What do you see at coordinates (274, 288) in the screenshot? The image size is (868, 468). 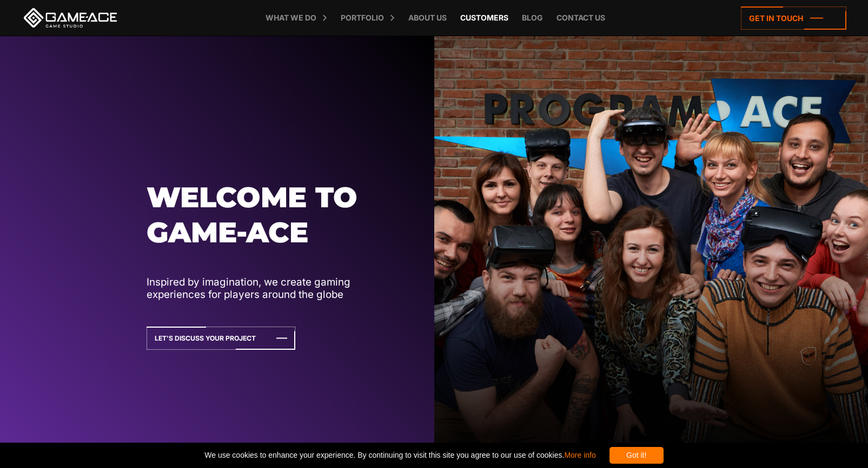 I see `p: Inspired by imagination, we create gaming experiences for players around the globe` at bounding box center [274, 288].